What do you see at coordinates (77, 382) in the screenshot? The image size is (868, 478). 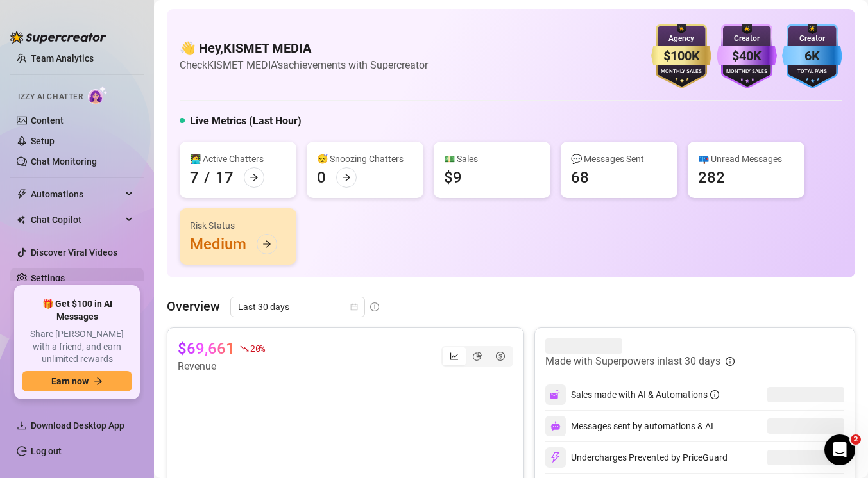 I see `button: Earn nowarrow-right` at bounding box center [77, 382].